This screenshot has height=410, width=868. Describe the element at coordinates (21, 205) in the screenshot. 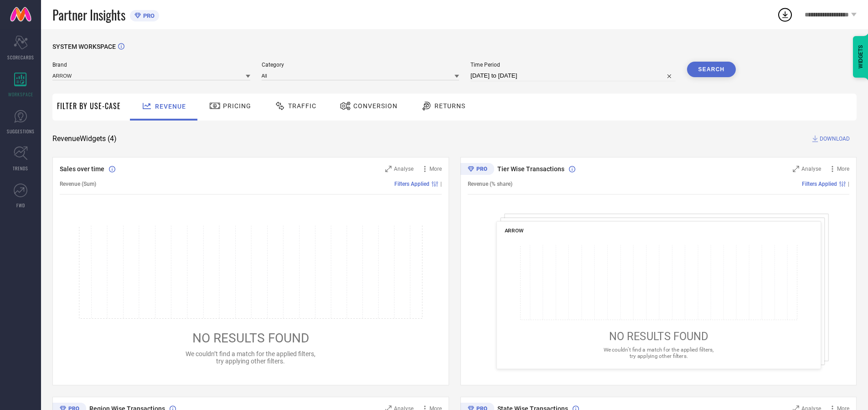

I see `span: FWD` at that location.